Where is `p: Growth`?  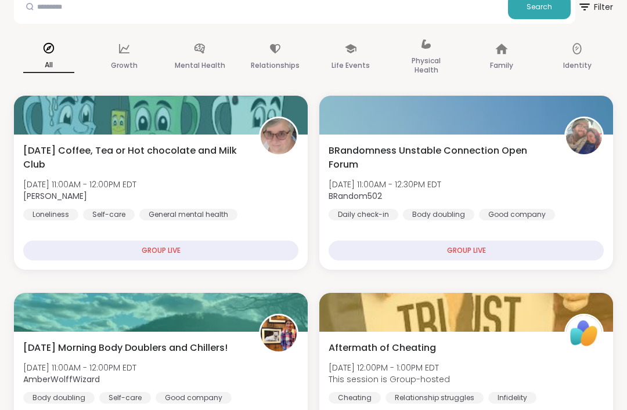 p: Growth is located at coordinates (124, 66).